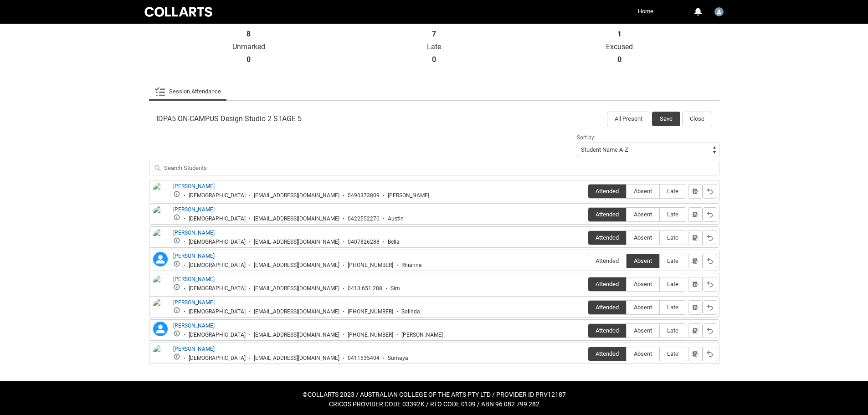 This screenshot has width=868, height=415. Describe the element at coordinates (188, 92) in the screenshot. I see `li: Session Attendance` at that location.